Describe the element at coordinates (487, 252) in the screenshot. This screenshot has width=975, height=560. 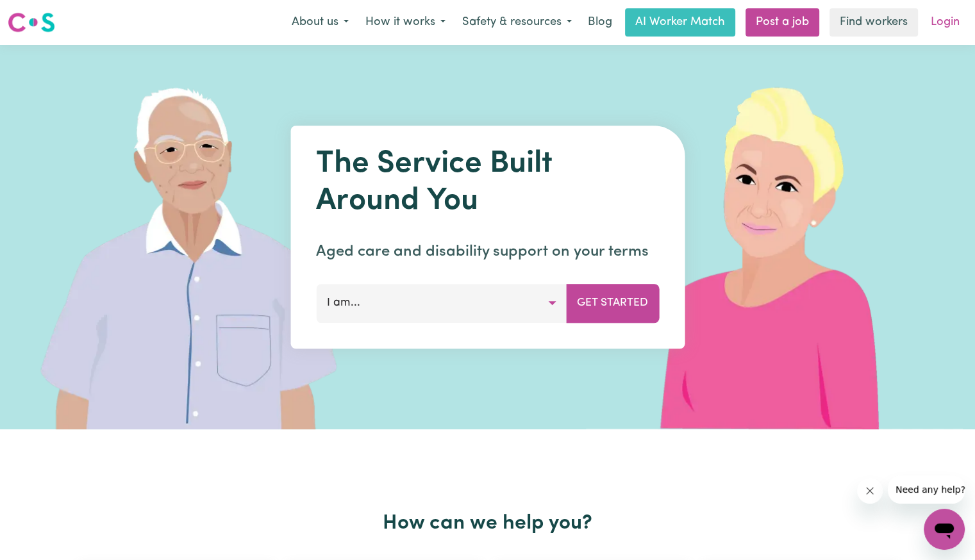
I see `p: Aged care and disability support on your terms` at that location.